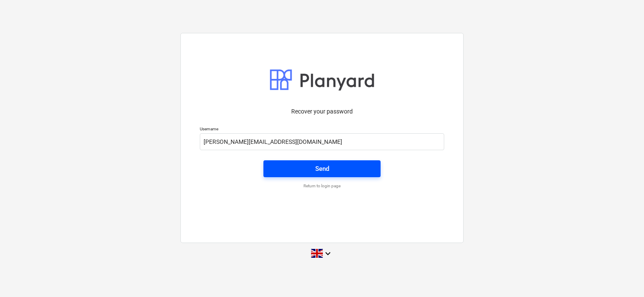  What do you see at coordinates (322, 186) in the screenshot?
I see `p: Return to login page` at bounding box center [322, 186].